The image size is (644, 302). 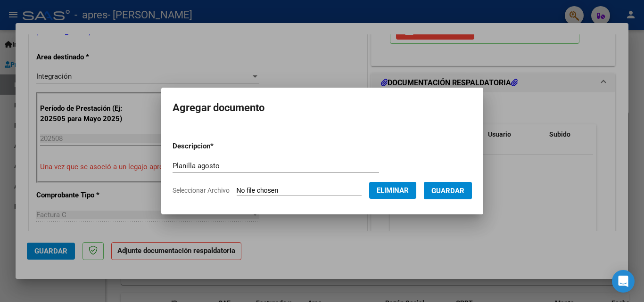 What do you see at coordinates (392, 191) in the screenshot?
I see `span: Eliminar` at bounding box center [392, 191].